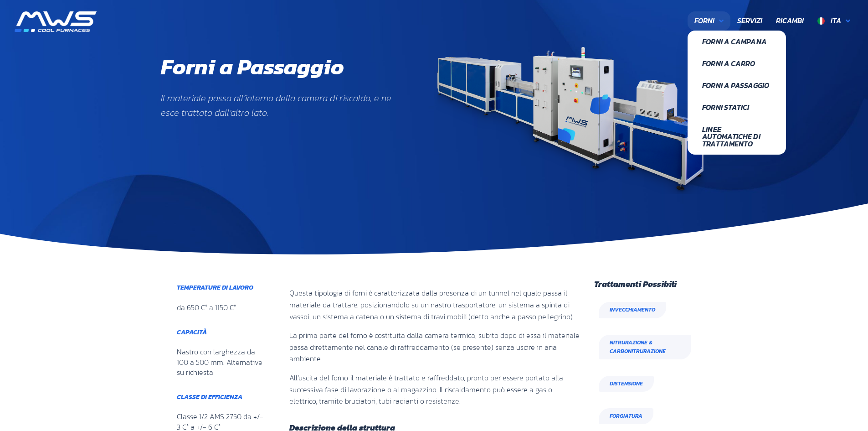 This screenshot has width=868, height=431. What do you see at coordinates (645, 284) in the screenshot?
I see `h5: Trattamenti Possibili` at bounding box center [645, 284].